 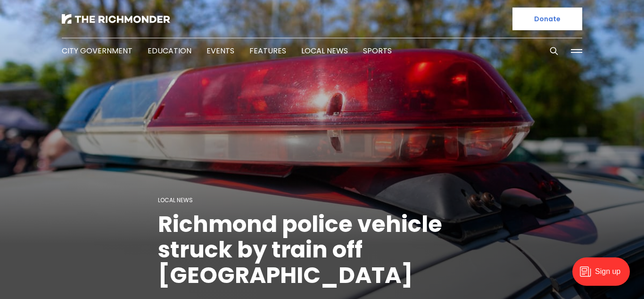 What do you see at coordinates (97, 50) in the screenshot?
I see `a: City Government` at bounding box center [97, 50].